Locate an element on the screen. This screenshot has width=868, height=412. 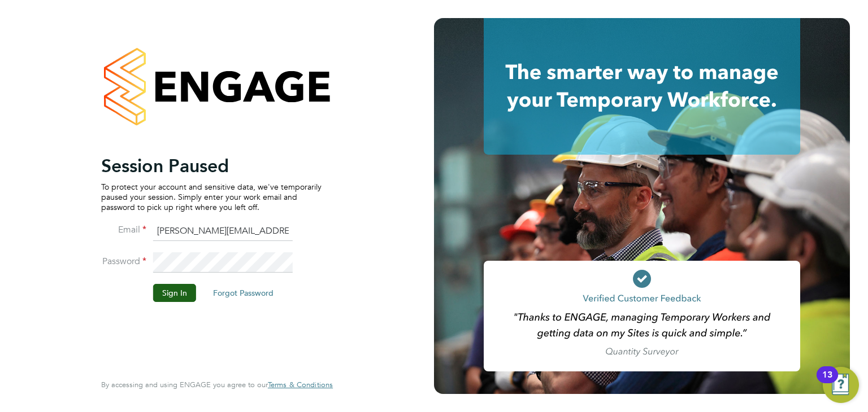
button: Forgot Password is located at coordinates (243, 293).